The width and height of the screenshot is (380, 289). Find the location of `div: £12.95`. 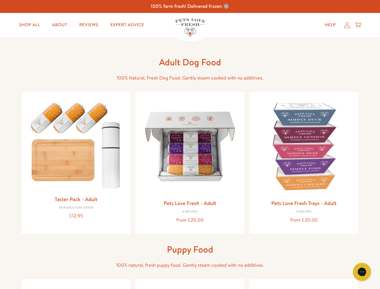

div: £12.95 is located at coordinates (76, 216).